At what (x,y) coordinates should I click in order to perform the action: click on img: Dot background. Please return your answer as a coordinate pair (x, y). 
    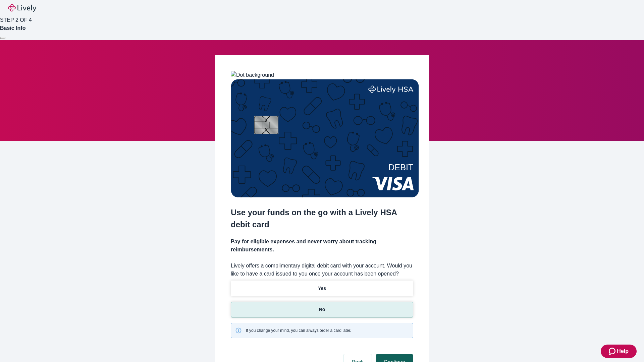
    Looking at the image, I should click on (252, 75).